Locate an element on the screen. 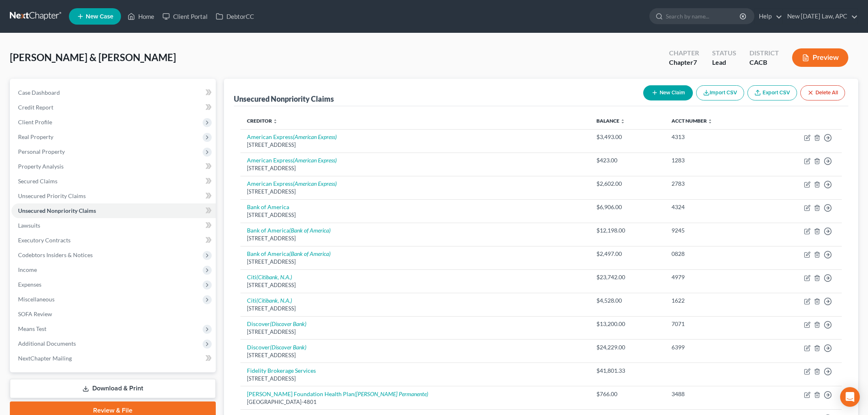  a: Property Analysis is located at coordinates (113, 166).